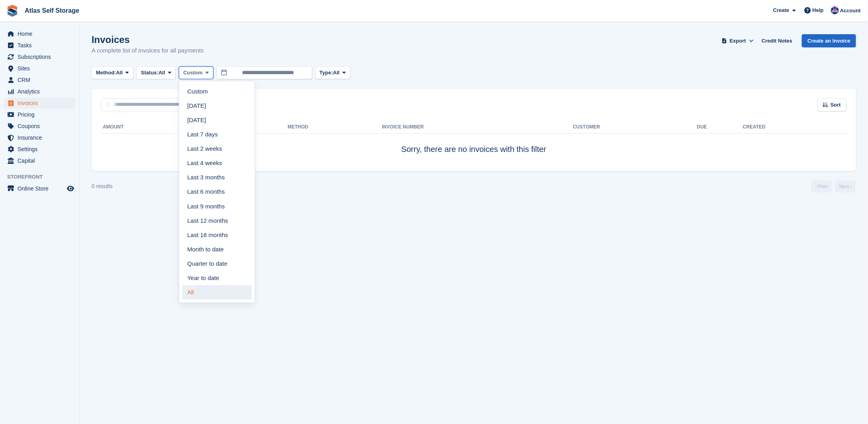 Image resolution: width=868 pixels, height=424 pixels. I want to click on img: Ryan Carroll, so click(835, 10).